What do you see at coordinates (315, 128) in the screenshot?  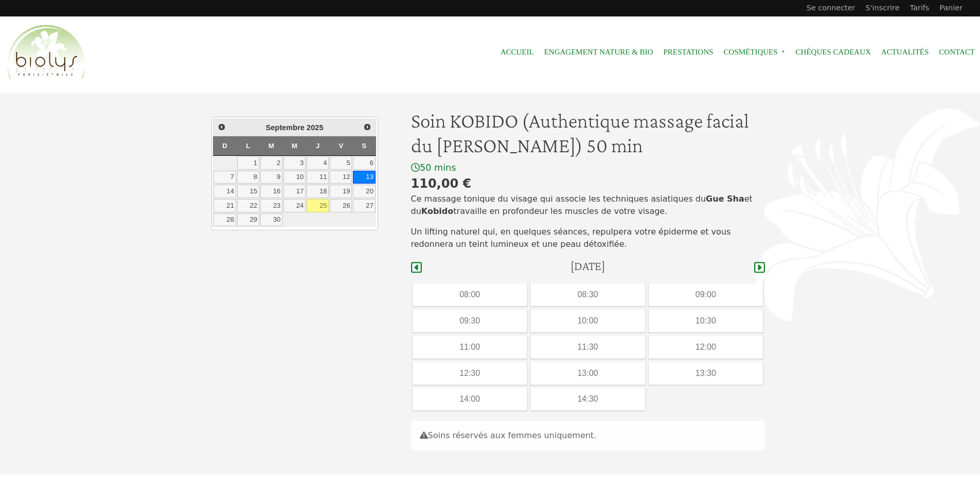 I see `span: 2025` at bounding box center [315, 128].